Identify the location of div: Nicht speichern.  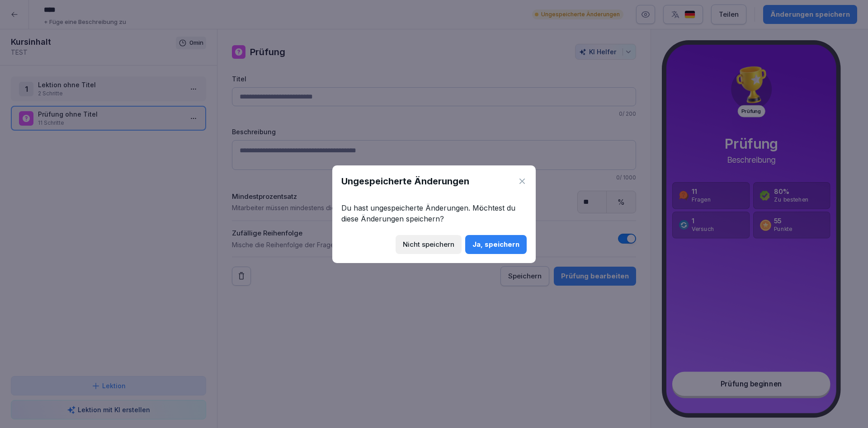
(429, 244).